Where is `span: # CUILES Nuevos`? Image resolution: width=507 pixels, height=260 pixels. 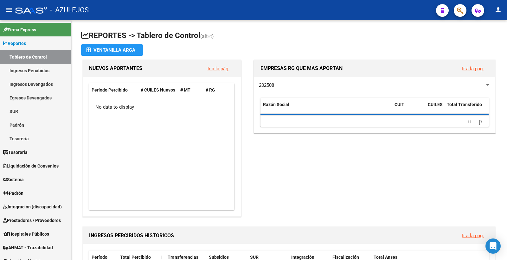
span: # CUILES Nuevos is located at coordinates (158, 90).